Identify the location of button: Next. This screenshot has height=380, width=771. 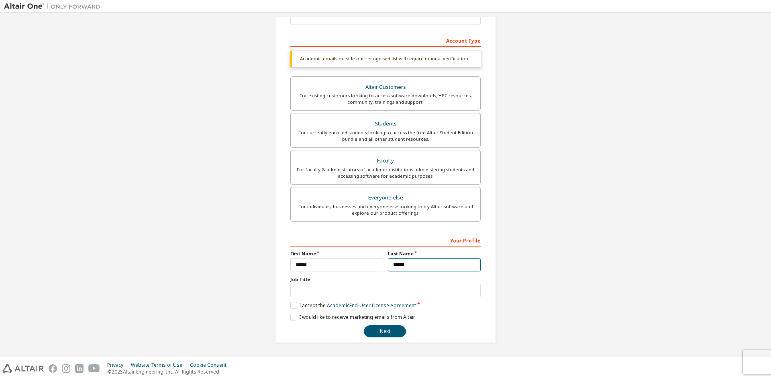
(385, 331).